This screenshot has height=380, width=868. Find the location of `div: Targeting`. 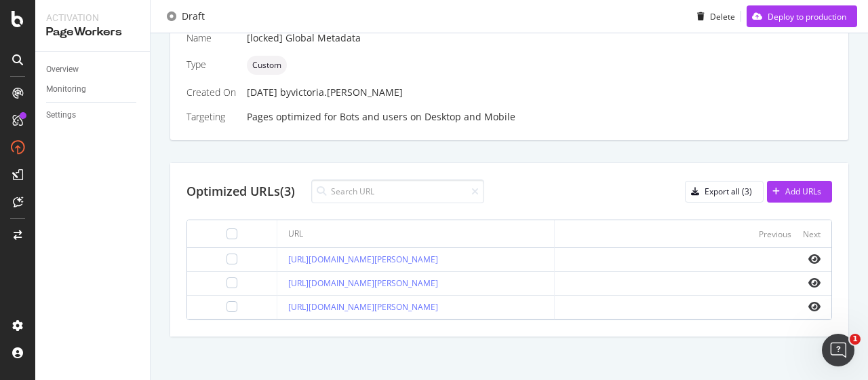

div: Targeting is located at coordinates (211, 117).